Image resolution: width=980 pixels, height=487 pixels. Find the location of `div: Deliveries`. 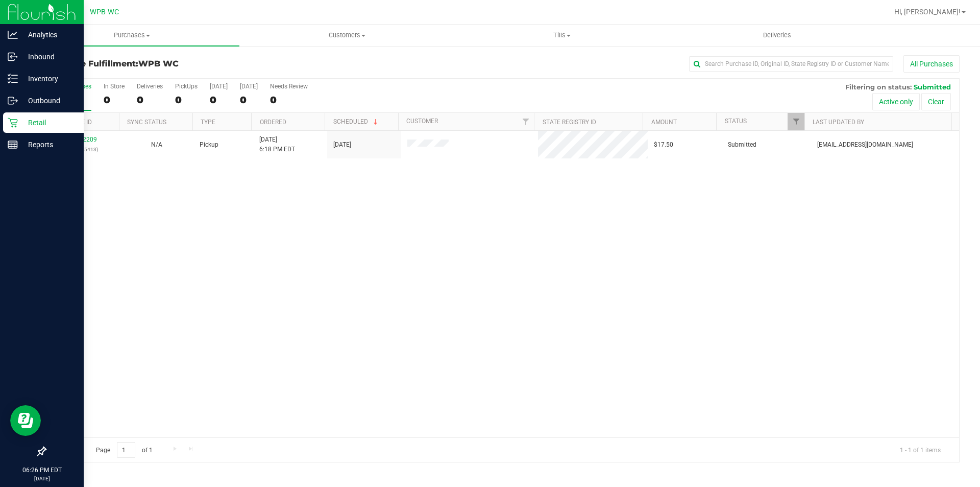

div: Deliveries is located at coordinates (149, 86).